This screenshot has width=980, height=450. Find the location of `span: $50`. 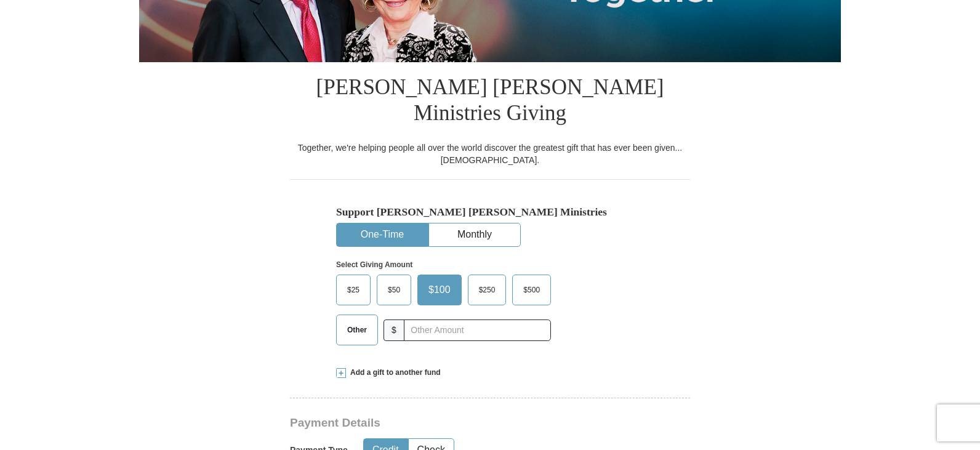

span: $50 is located at coordinates (394, 290).